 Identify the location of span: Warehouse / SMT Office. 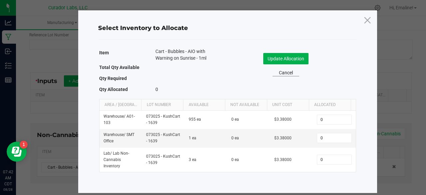
(119, 138).